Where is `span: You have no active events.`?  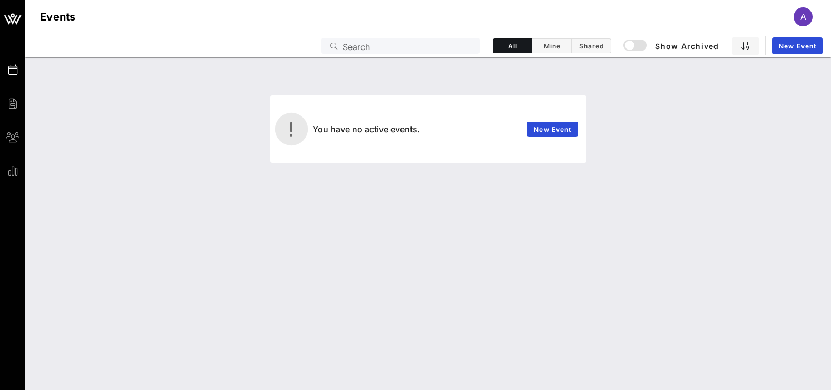 span: You have no active events. is located at coordinates (366, 129).